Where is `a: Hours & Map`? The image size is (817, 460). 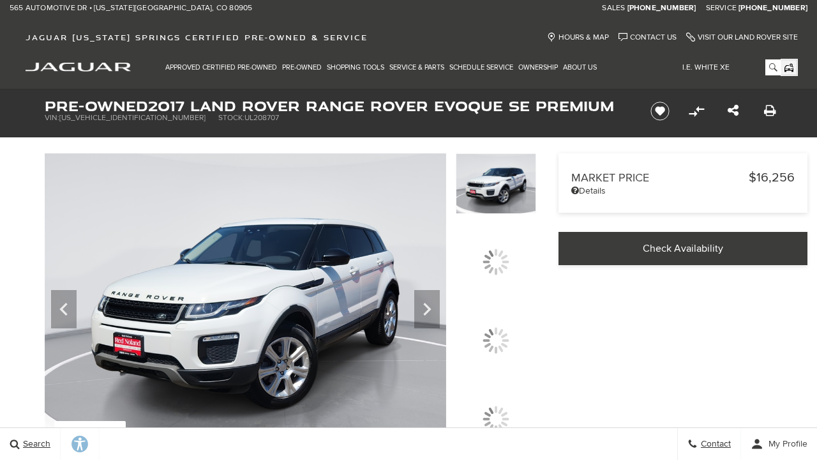 a: Hours & Map is located at coordinates (578, 37).